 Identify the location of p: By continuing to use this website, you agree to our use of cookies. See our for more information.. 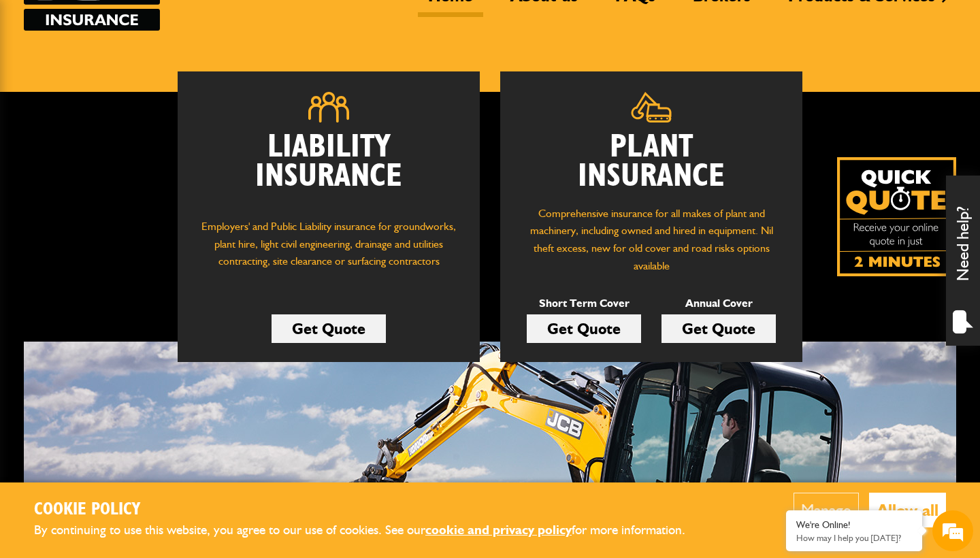
(370, 530).